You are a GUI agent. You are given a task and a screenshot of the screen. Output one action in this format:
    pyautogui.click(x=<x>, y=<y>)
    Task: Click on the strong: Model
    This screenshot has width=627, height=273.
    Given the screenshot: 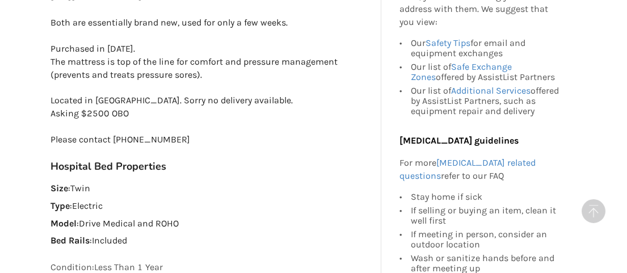 What is the action you would take?
    pyautogui.click(x=64, y=223)
    